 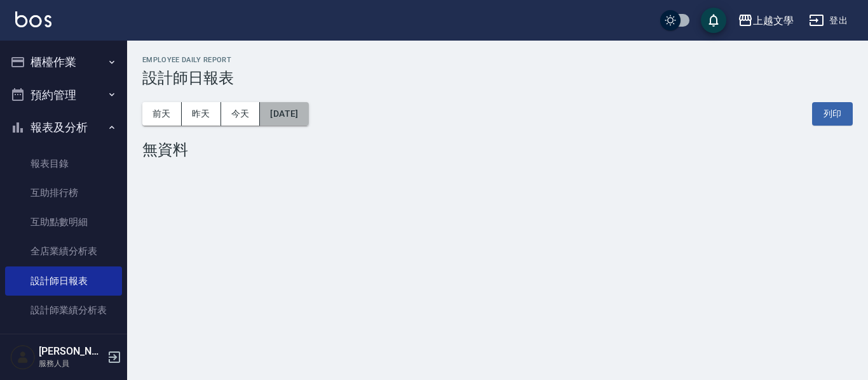 I want to click on div: 上越文學, so click(x=774, y=20).